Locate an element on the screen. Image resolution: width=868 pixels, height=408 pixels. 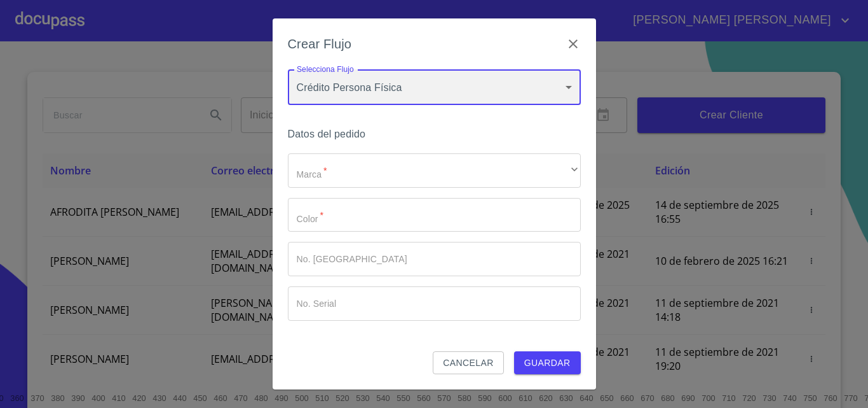
h6: Datos del pedido is located at coordinates (434, 134).